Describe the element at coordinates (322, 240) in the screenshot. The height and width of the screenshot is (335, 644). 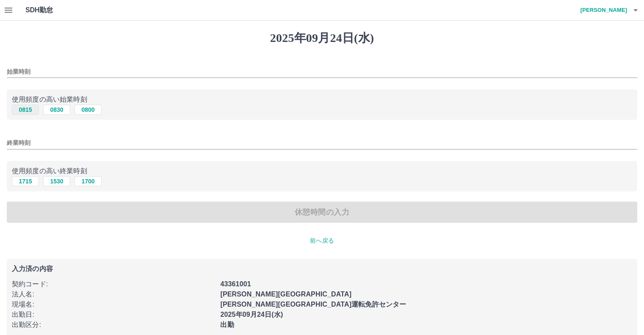
I see `p: 前へ戻る` at that location.